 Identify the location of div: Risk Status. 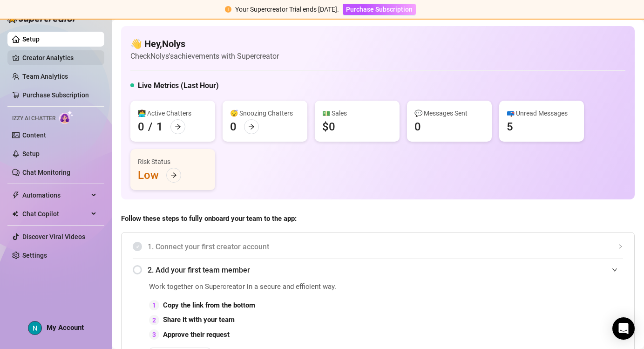
(173, 162).